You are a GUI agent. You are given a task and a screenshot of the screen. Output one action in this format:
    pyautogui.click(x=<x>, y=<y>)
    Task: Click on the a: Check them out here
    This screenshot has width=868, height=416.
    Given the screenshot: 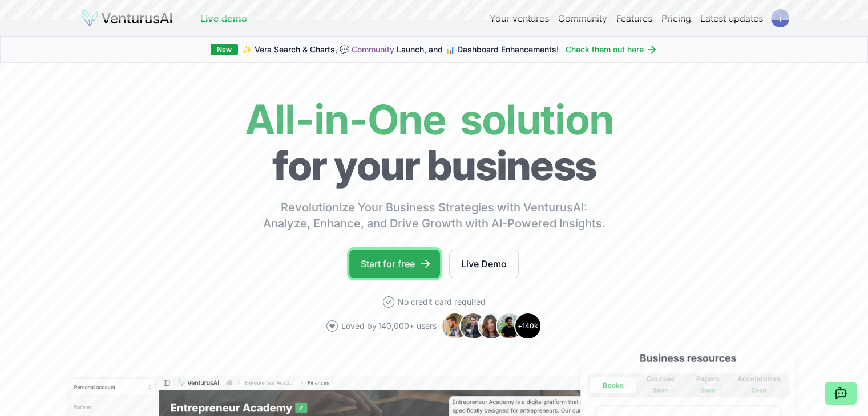 What is the action you would take?
    pyautogui.click(x=611, y=50)
    